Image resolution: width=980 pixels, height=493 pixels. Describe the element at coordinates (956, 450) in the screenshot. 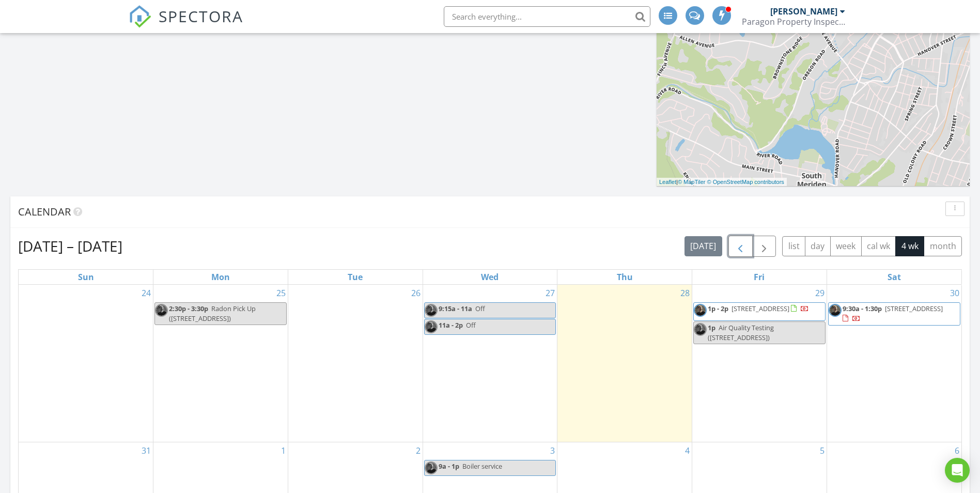

I see `a: Go to September 6, 2025` at that location.